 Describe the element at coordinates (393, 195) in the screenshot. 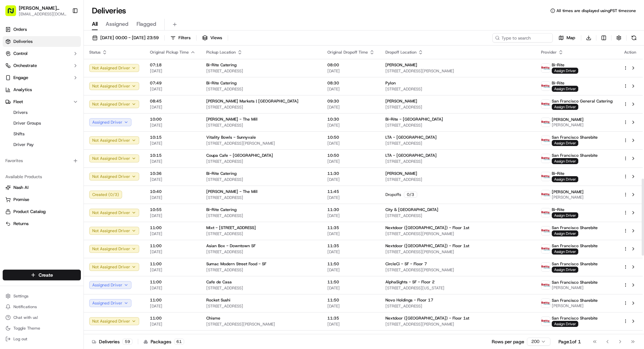

I see `span: Dropoffs` at that location.